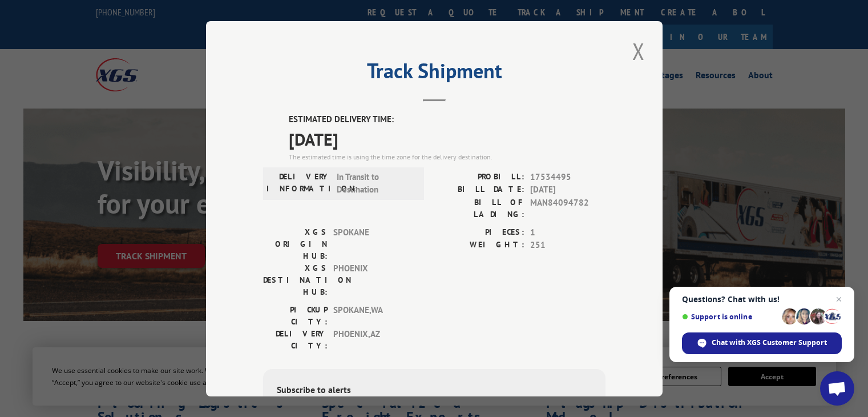 The image size is (868, 417). What do you see at coordinates (568, 232) in the screenshot?
I see `span: 1` at bounding box center [568, 232].